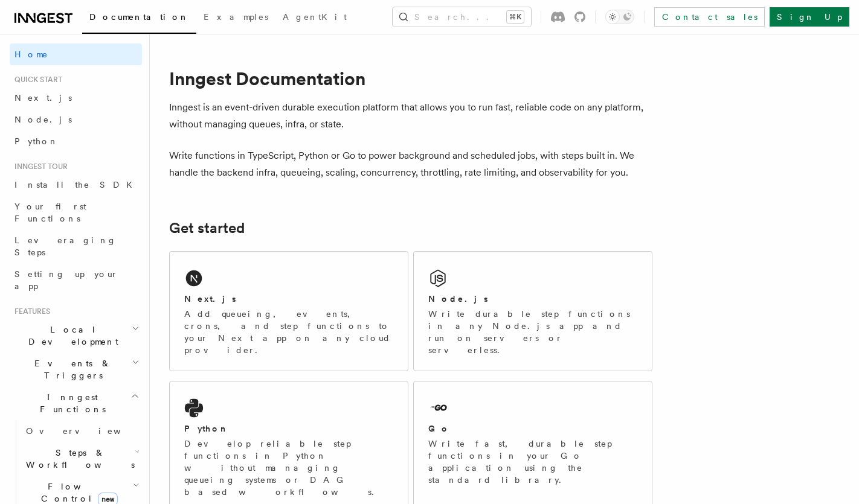  I want to click on p: Develop reliable step functions in Python without managing queueing systems or DAG based workflows., so click(288, 468).